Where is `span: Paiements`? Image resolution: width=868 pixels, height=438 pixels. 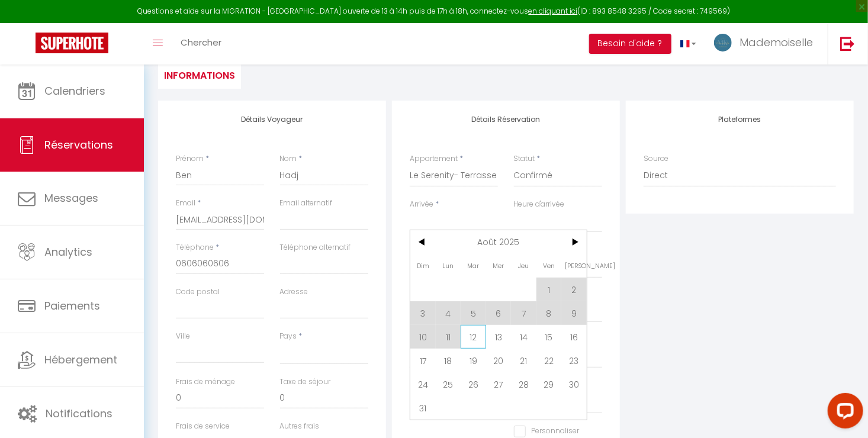
span: Paiements is located at coordinates (73, 305).